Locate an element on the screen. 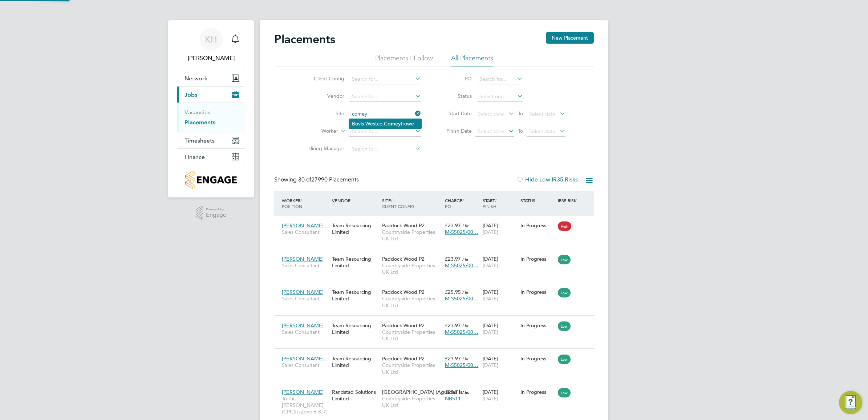 The height and width of the screenshot is (420, 868). span: Powered by is located at coordinates (216, 209).